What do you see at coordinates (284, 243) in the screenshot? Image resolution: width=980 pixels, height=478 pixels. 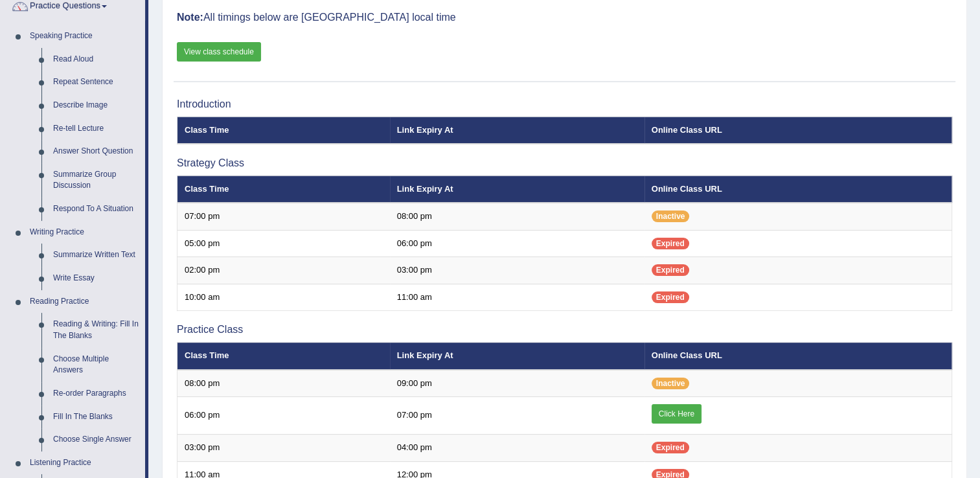 I see `td: 05:00 pm` at bounding box center [284, 243].